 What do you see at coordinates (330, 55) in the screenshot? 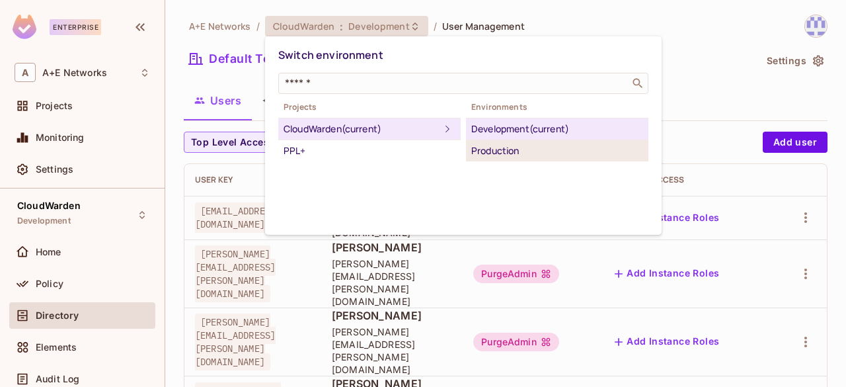
I see `span: Switch environment` at bounding box center [330, 55].